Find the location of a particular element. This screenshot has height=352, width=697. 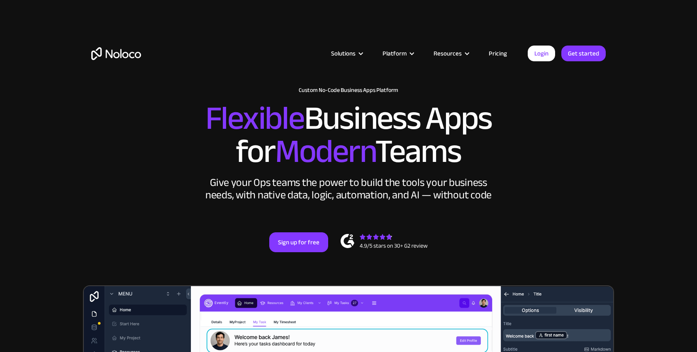

span: Flexible is located at coordinates (255, 118).